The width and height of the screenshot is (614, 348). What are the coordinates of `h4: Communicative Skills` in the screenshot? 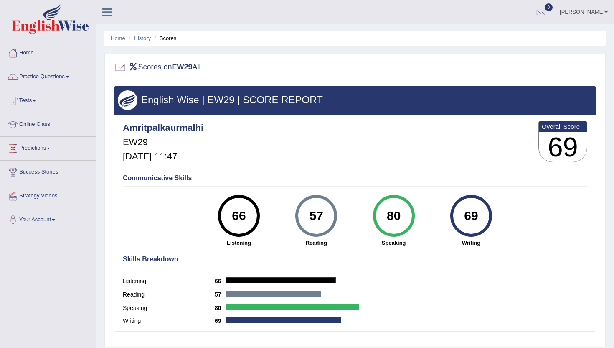 It's located at (355, 178).